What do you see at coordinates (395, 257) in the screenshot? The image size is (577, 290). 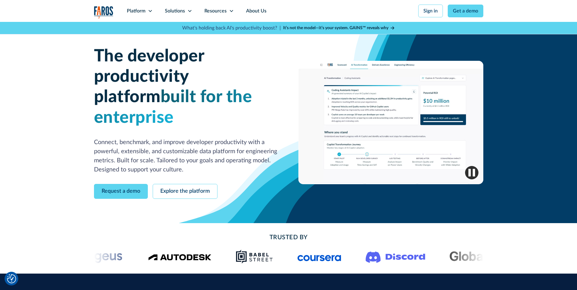 I see `img: Logo of the communication platform Discord.` at bounding box center [395, 257].